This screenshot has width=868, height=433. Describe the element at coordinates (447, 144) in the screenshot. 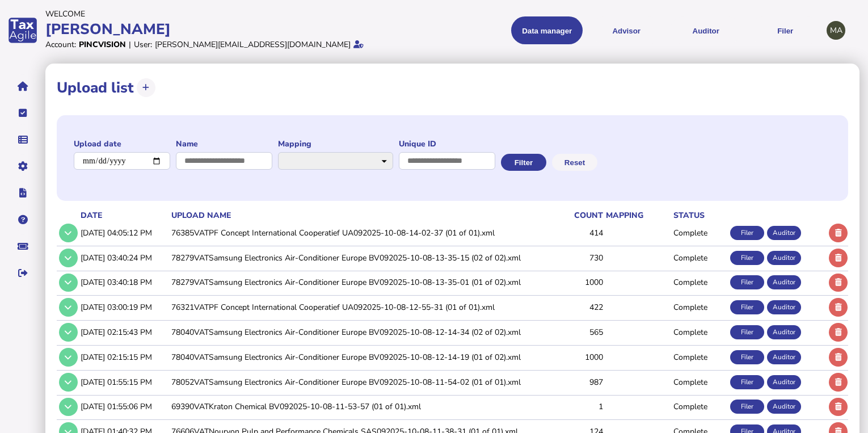

I see `label: Unique ID` at that location.